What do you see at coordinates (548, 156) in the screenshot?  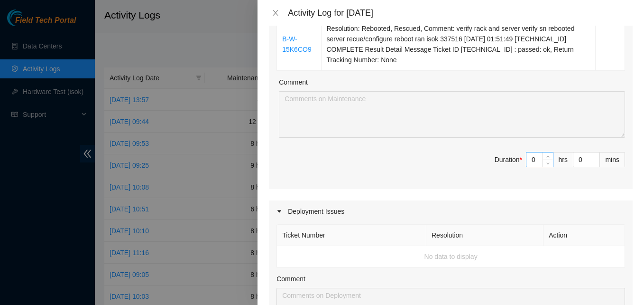 I see `span: Increase Value` at bounding box center [548, 156].